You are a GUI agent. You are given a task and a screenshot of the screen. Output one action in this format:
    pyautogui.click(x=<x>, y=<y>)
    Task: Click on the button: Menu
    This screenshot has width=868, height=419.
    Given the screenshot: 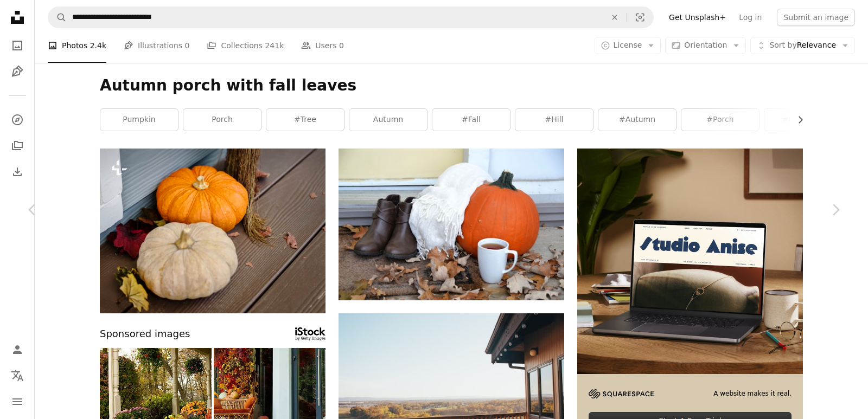 What is the action you would take?
    pyautogui.click(x=17, y=402)
    